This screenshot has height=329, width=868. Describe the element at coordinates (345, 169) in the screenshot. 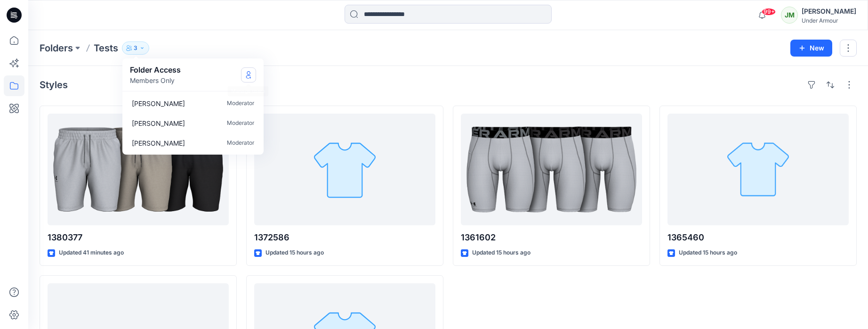

I see `a: 1372586` at that location.